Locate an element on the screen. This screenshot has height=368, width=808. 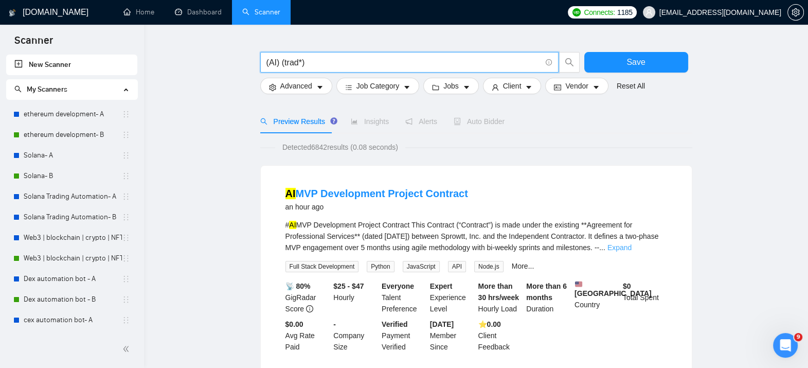
button: folderJobscaret-down is located at coordinates (451, 86).